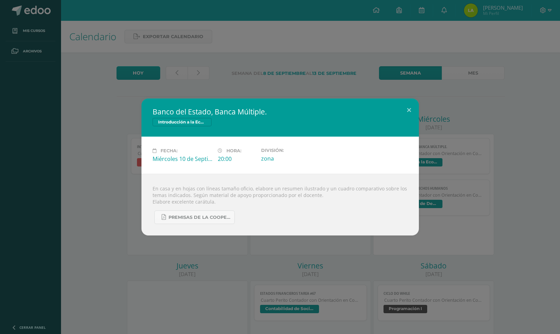  What do you see at coordinates (182, 159) in the screenshot?
I see `div: Miércoles 10 de Septiembre` at bounding box center [182, 159].